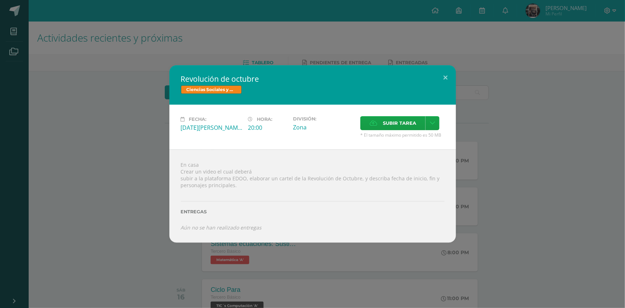 The image size is (625, 308). Describe the element at coordinates (313, 79) in the screenshot. I see `h2: Revolución de octubre` at that location.